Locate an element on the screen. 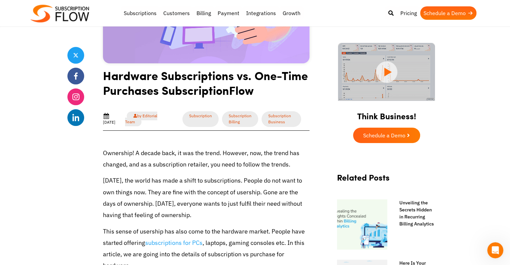  a: Subscription is located at coordinates (200, 119).